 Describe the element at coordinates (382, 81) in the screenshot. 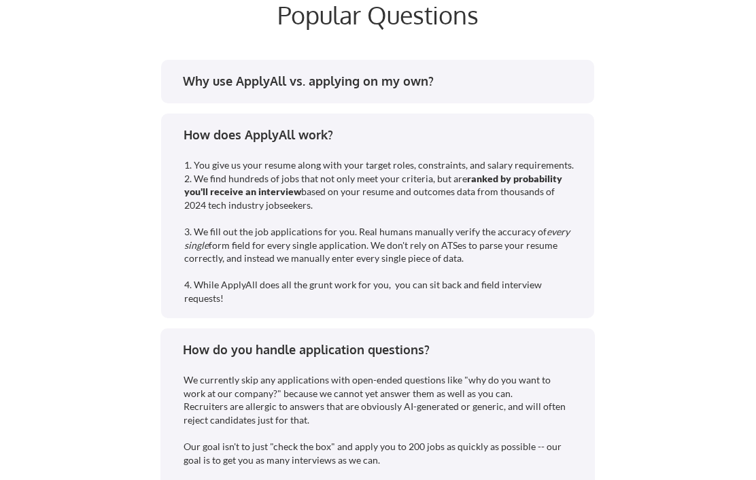

I see `div: Why use ApplyAll vs. applying on my own?` at that location.